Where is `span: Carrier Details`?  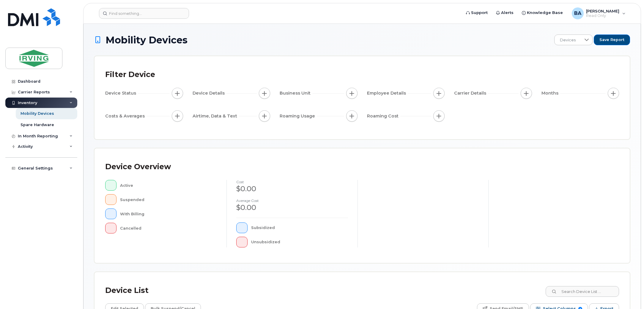
span: Carrier Details is located at coordinates (471, 93).